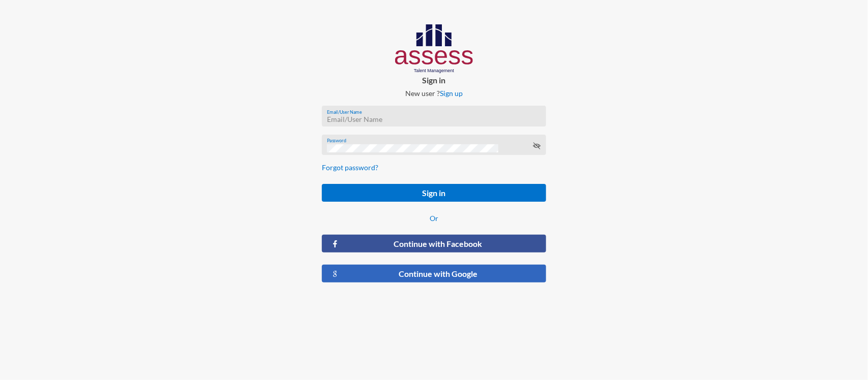 The image size is (868, 380). What do you see at coordinates (434, 244) in the screenshot?
I see `button: Continue with Facebook` at bounding box center [434, 244].